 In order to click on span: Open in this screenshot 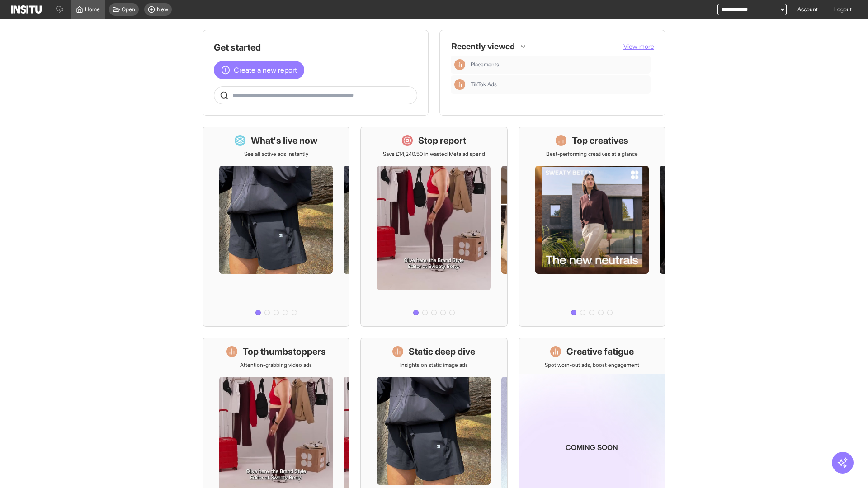, I will do `click(128, 10)`.